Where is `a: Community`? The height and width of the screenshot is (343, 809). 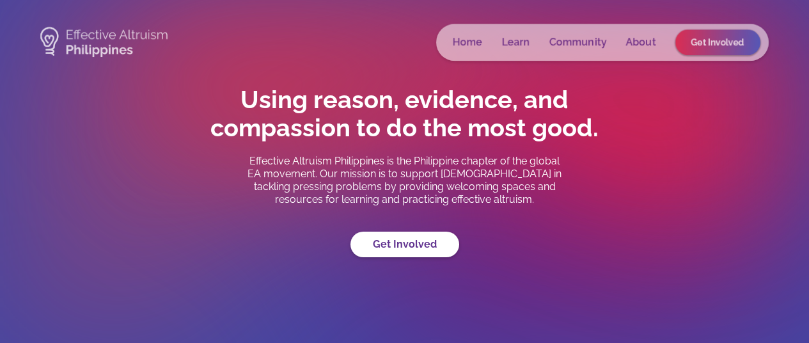
a: Community is located at coordinates (578, 42).